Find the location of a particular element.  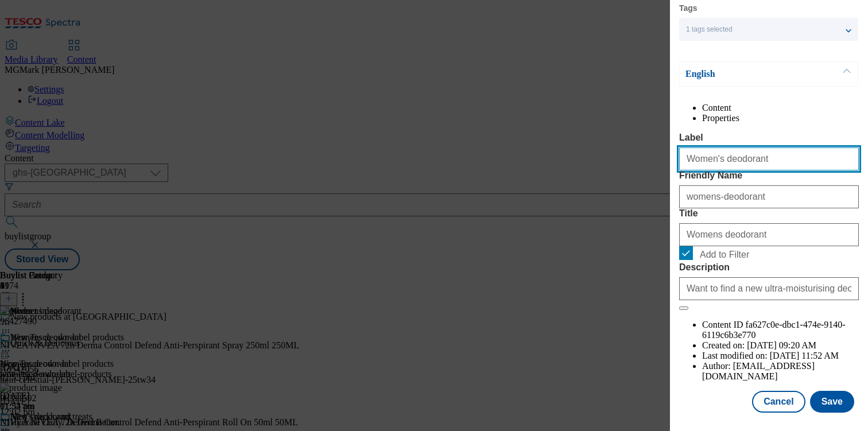

li: Content ID is located at coordinates (780, 330).